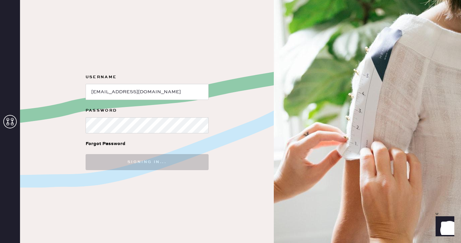  Describe the element at coordinates (147, 77) in the screenshot. I see `label: Username` at that location.